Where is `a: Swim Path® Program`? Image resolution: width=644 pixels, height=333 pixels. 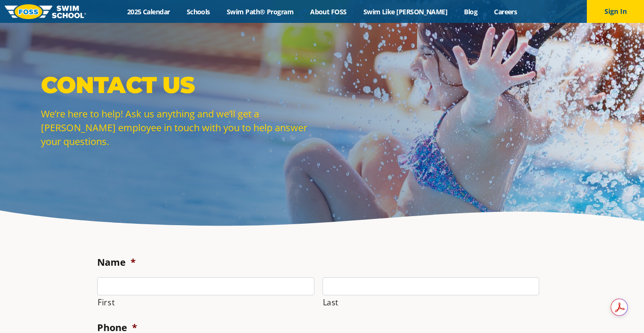 a: Swim Path® Program is located at coordinates (259, 12).